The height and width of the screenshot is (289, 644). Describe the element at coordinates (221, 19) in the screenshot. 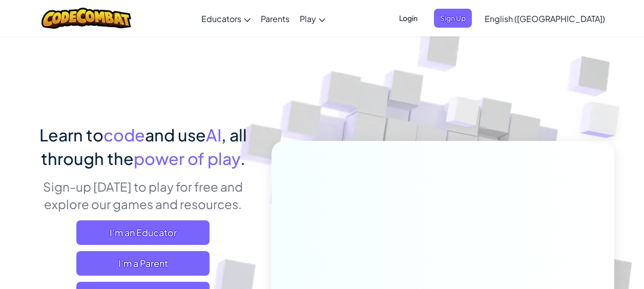

I see `span: Educators` at that location.